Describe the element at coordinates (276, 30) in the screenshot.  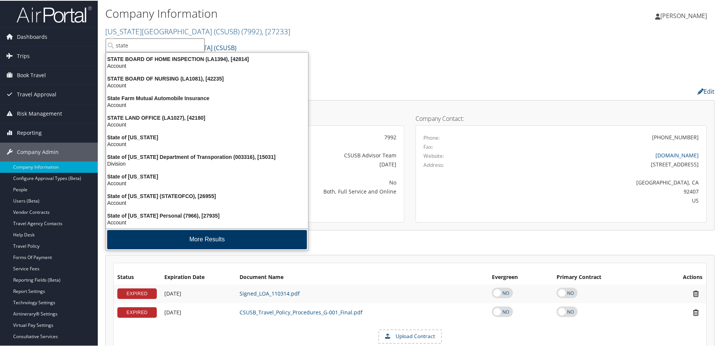
I see `span: , [ 27233 ]` at that location.